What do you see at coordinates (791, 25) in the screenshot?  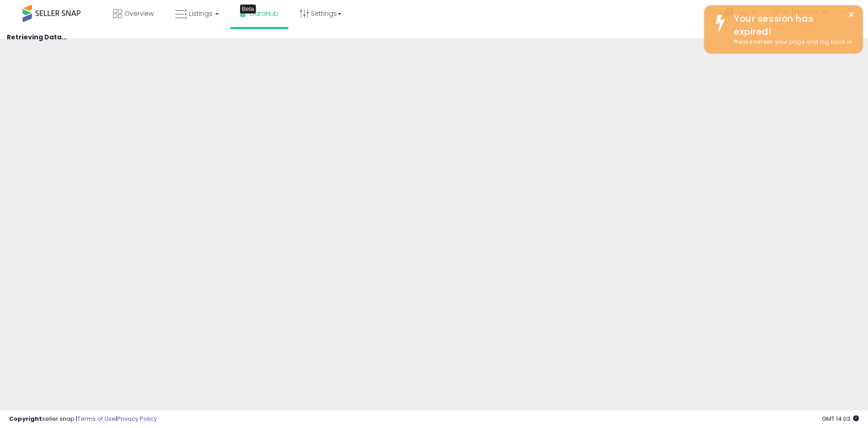 I see `div: Your session has expired!` at bounding box center [791, 25].